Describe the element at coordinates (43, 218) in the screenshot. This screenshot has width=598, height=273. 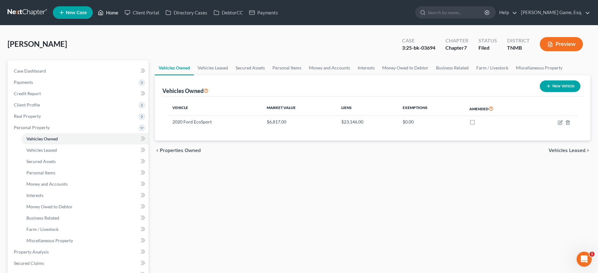
I see `span: Business Related` at that location.